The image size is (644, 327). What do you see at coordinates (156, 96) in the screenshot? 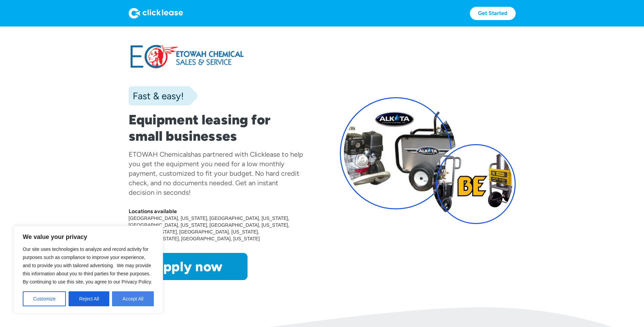
I see `div: Fast & easy!` at bounding box center [156, 96].